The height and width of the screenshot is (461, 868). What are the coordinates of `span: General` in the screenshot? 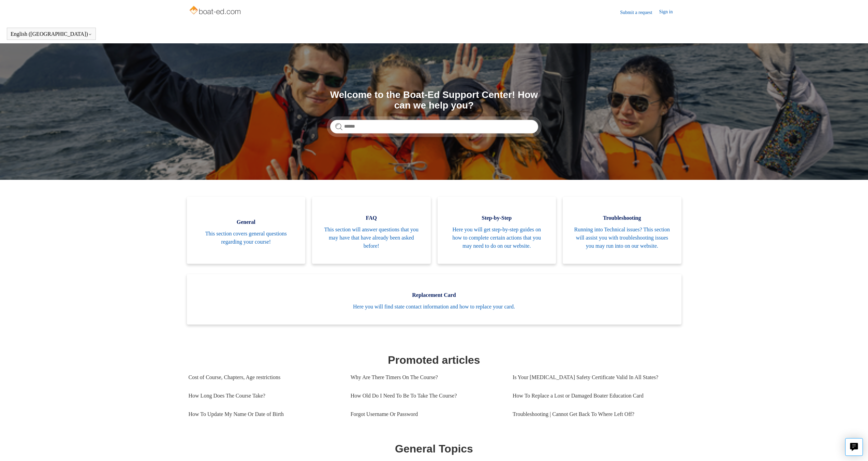 It's located at (246, 222).